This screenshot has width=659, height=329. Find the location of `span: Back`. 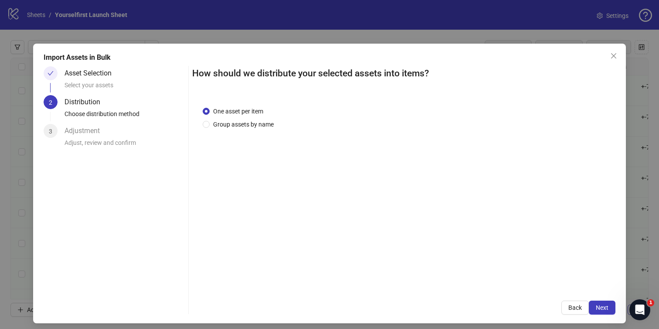

span: Back is located at coordinates (575, 307).